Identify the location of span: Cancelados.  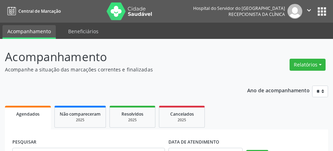
(182, 114).